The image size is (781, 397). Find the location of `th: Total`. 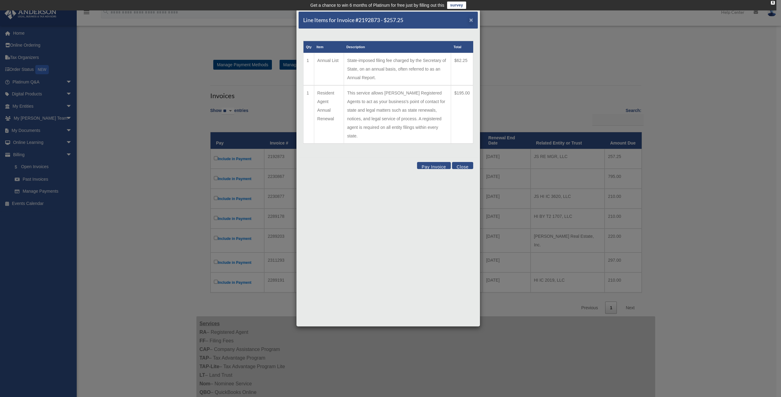

th: Total is located at coordinates (462, 47).